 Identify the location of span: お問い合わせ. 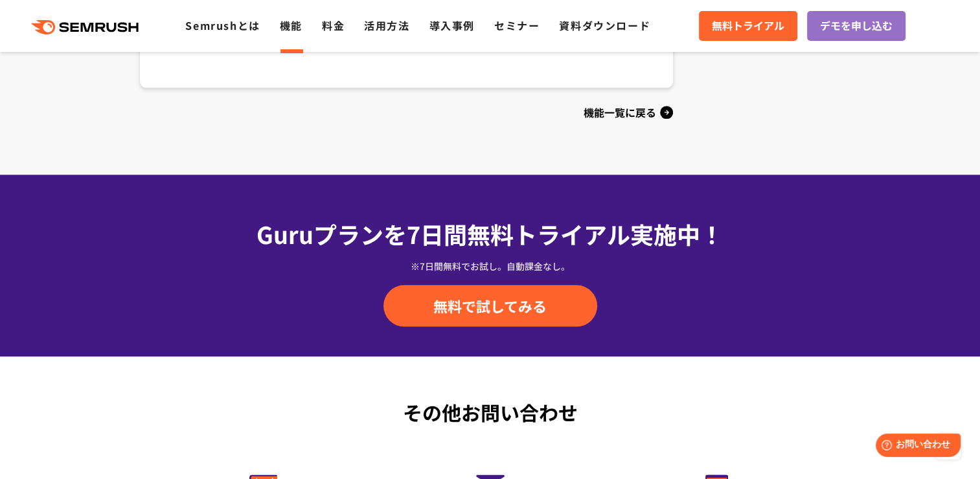
(59, 16).